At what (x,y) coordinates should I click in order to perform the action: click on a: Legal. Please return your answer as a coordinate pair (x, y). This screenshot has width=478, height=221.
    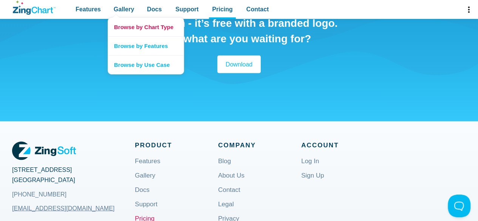
    Looking at the image, I should click on (226, 210).